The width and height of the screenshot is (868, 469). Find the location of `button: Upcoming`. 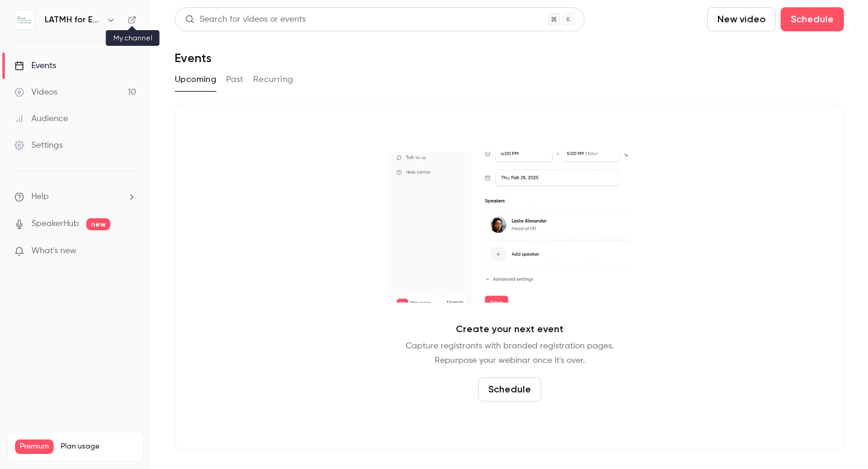

button: Upcoming is located at coordinates (195, 79).